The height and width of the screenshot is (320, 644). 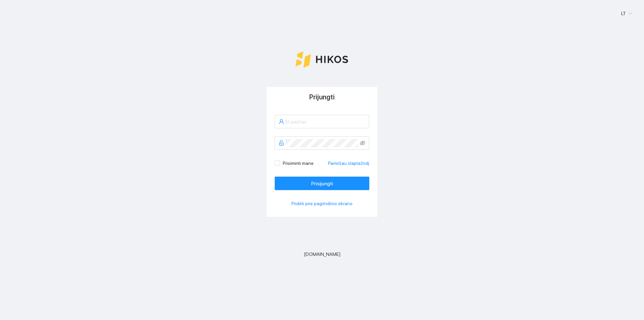 What do you see at coordinates (322, 97) in the screenshot?
I see `span: Prijungti` at bounding box center [322, 97].